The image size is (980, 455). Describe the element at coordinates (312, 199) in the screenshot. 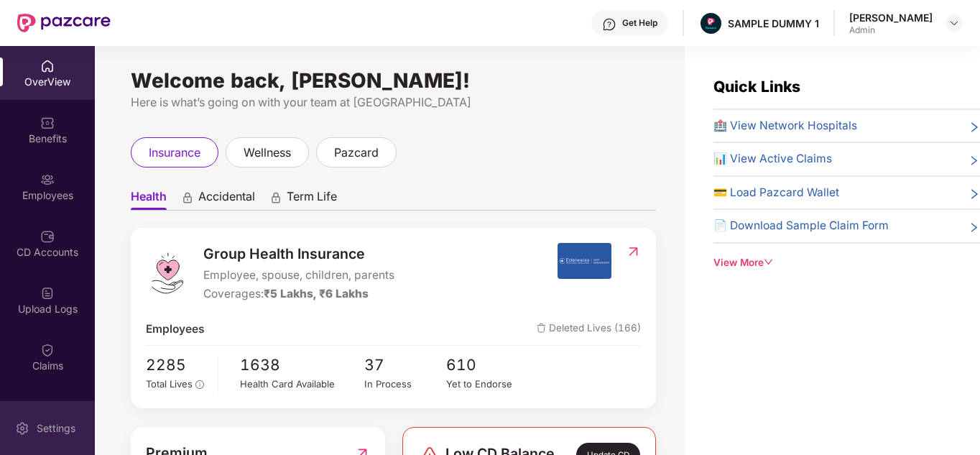

I see `span: Term Life` at that location.